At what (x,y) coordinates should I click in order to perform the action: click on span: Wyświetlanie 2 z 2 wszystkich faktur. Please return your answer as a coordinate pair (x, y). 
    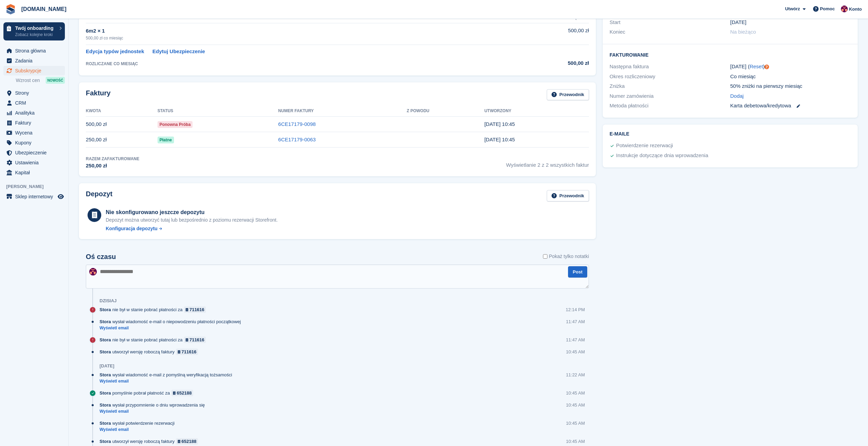
    Looking at the image, I should click on (548, 163).